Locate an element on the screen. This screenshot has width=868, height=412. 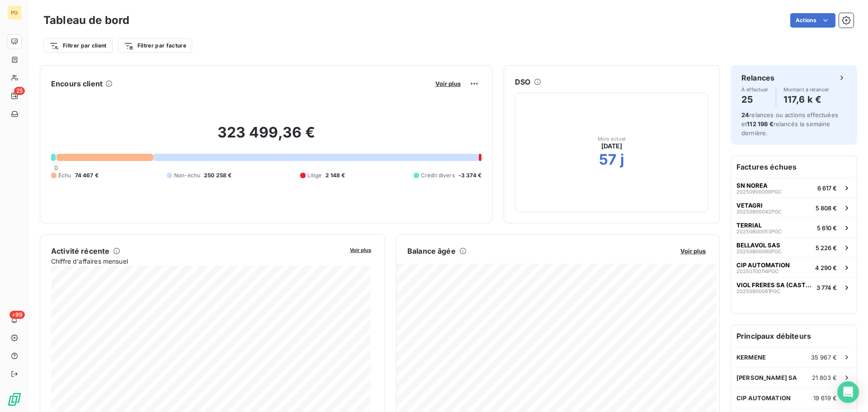
span: Litige is located at coordinates (314, 175).